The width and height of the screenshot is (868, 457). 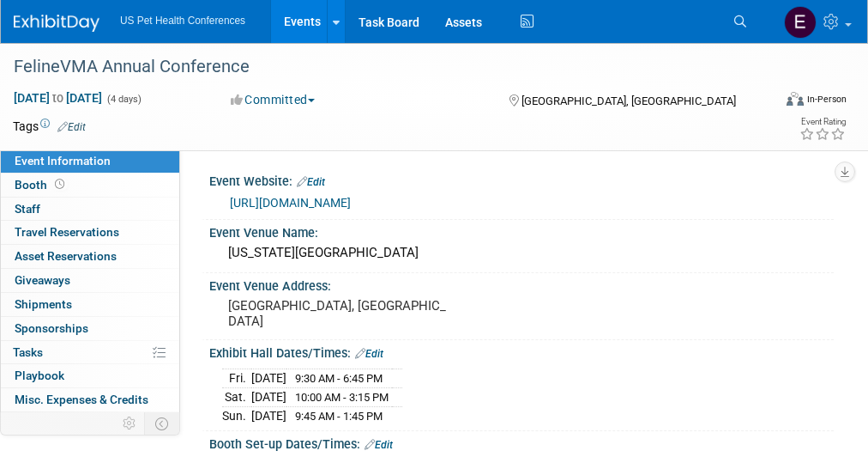 I want to click on div: Event Website:, so click(x=521, y=180).